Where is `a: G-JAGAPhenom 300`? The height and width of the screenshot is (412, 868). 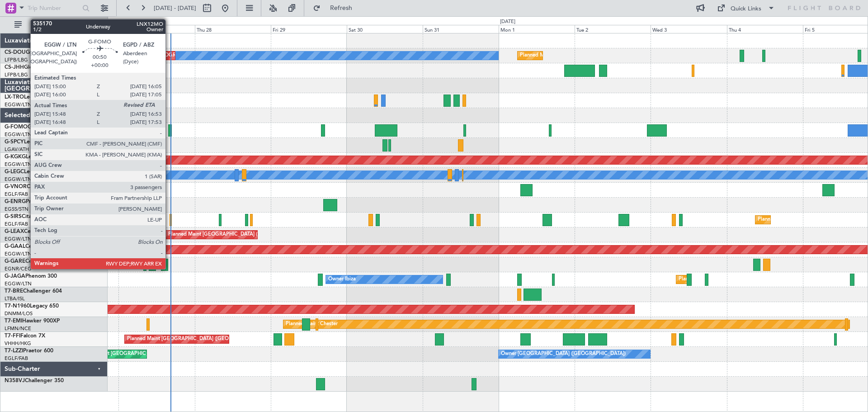
a: G-JAGAPhenom 300 is located at coordinates (31, 276).